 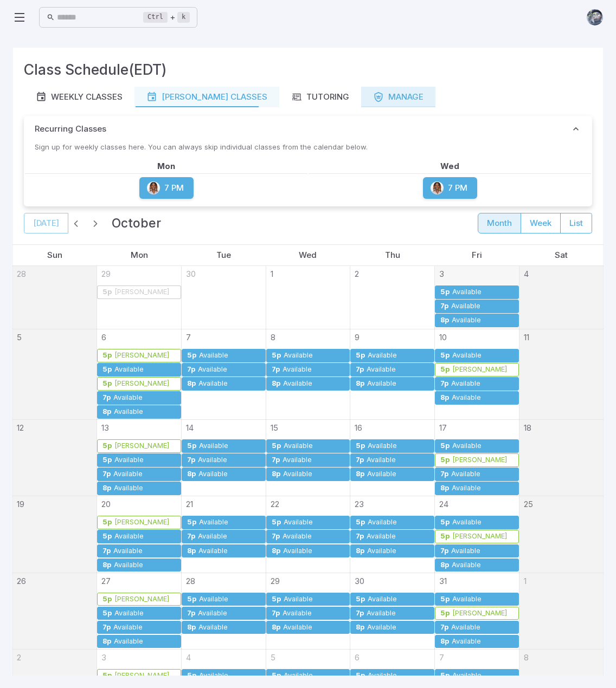 What do you see at coordinates (308, 148) in the screenshot?
I see `p: Sign up for weekly classes here. You can always skip individual classes from the calendar below.` at bounding box center [308, 148].